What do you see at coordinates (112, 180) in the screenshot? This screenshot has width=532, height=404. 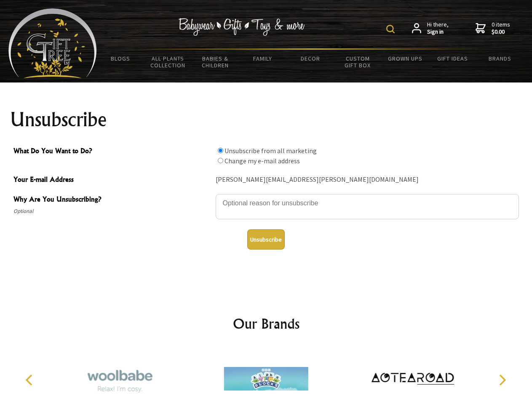 I see `span: Your E-mail Address` at bounding box center [112, 180].